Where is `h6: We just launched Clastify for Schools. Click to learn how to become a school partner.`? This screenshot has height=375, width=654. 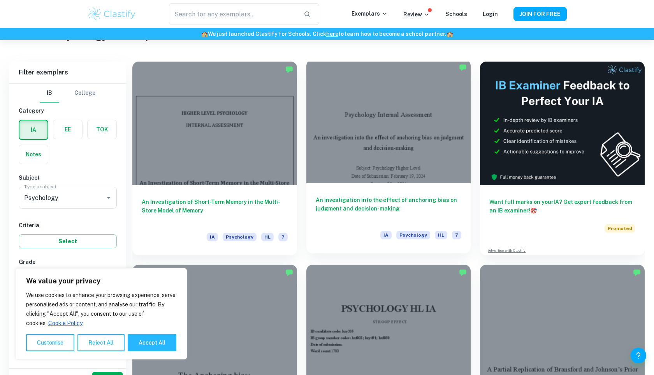 h6: We just launched Clastify for Schools. Click to learn how to become a school partner. is located at coordinates (327, 34).